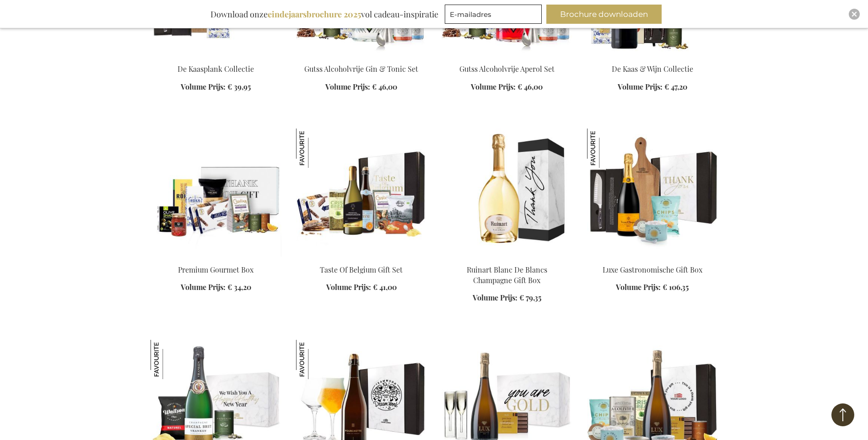 Image resolution: width=868 pixels, height=440 pixels. Describe the element at coordinates (239, 287) in the screenshot. I see `span: € 34,20` at that location.